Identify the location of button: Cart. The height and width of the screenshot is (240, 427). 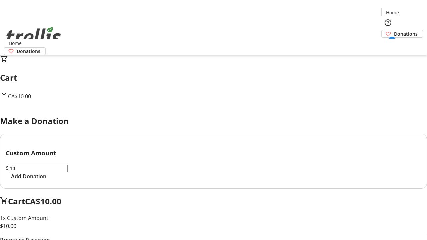
(388, 44).